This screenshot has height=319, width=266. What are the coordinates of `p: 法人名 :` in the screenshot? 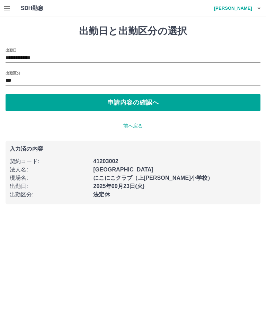 It's located at (49, 170).